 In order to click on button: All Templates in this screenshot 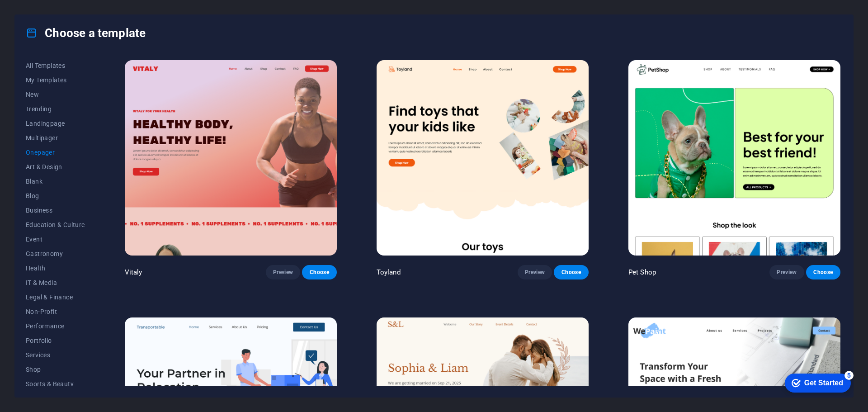, I will do `click(55, 65)`.